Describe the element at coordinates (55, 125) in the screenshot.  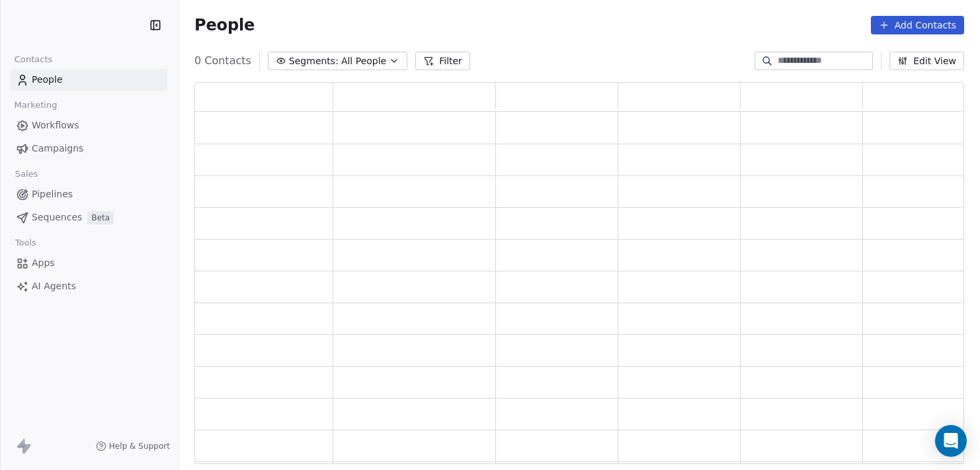
I see `span: Workflows` at that location.